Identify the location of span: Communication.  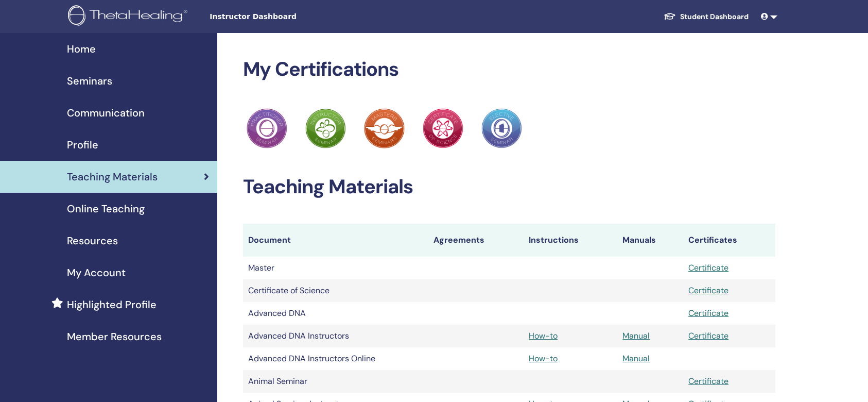
(106, 113).